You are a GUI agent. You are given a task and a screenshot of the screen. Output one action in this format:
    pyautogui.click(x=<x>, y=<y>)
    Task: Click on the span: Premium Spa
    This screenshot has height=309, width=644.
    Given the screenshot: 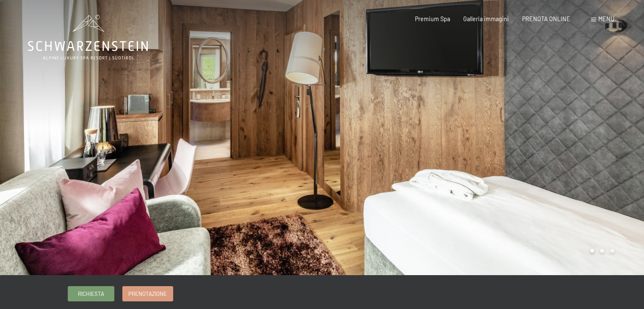 What is the action you would take?
    pyautogui.click(x=432, y=19)
    